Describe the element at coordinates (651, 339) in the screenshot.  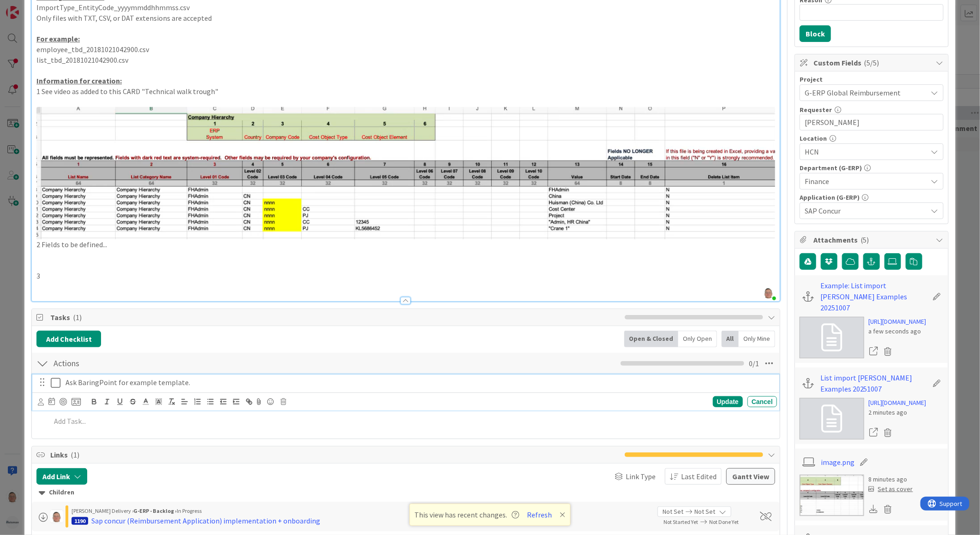
I see `div: Open & Closed` at that location.